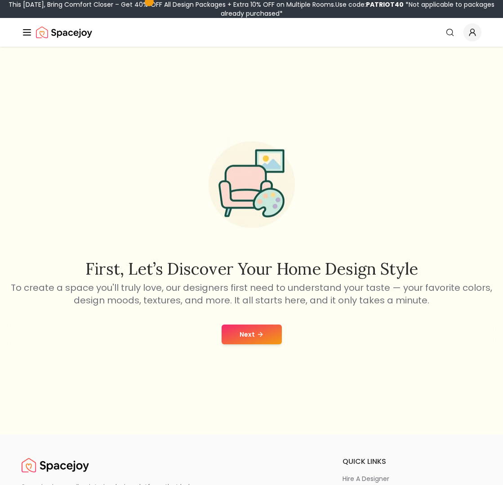 The width and height of the screenshot is (503, 485). I want to click on p: To create a space you'll truly love, our designers first need to understand your taste — your fav..., so click(251, 294).